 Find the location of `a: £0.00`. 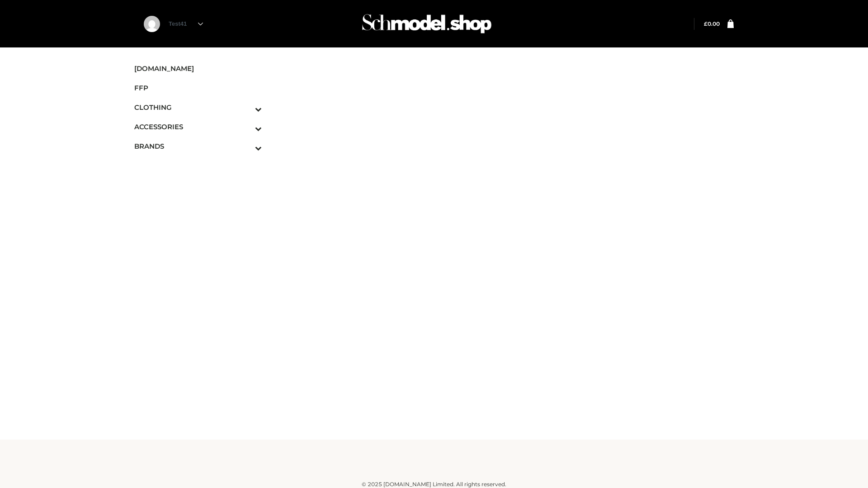

a: £0.00 is located at coordinates (711, 24).